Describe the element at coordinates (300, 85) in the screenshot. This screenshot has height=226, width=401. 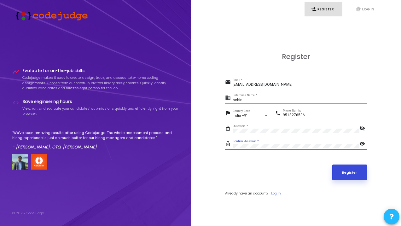
I see `input: Email` at that location.